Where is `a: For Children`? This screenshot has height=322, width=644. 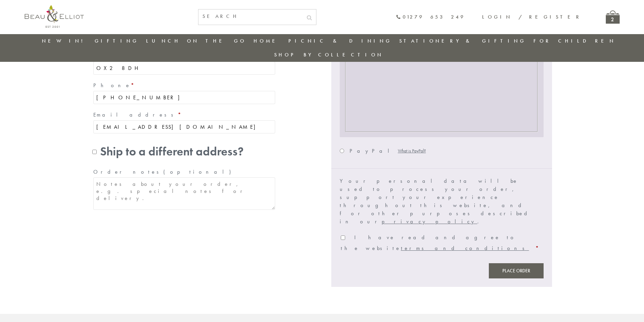 a: For Children is located at coordinates (574, 41).